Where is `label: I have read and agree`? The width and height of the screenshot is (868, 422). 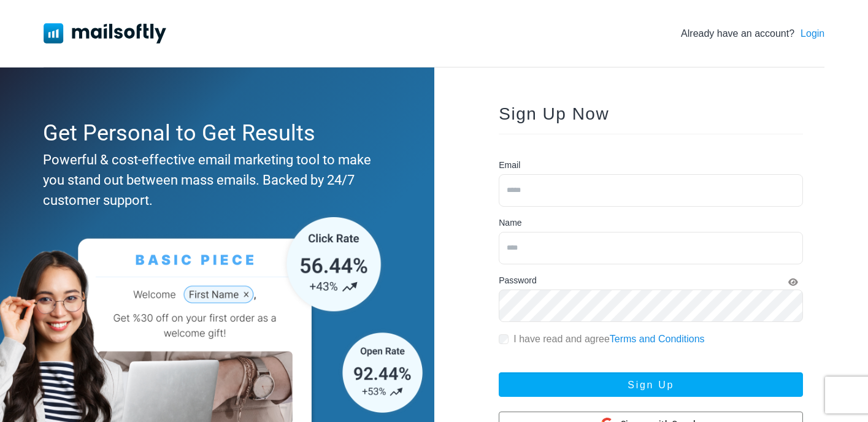 label: I have read and agree is located at coordinates (609, 340).